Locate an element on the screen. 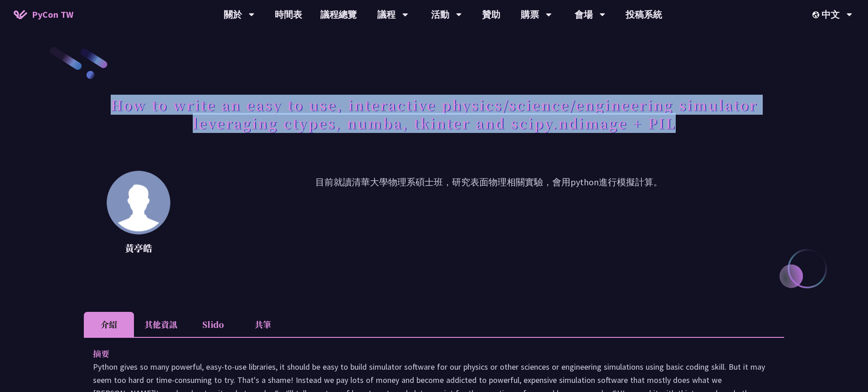  p: 目前就讀清華大學物理系碩士班，研究表面物理相關實驗，會用python進行模擬計算。 is located at coordinates (488, 216).